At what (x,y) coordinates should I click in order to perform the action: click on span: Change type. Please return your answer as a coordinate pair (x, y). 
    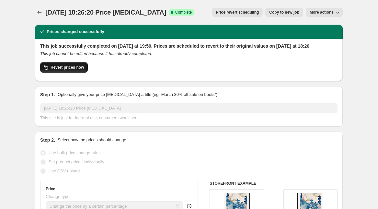
    Looking at the image, I should click on (58, 196).